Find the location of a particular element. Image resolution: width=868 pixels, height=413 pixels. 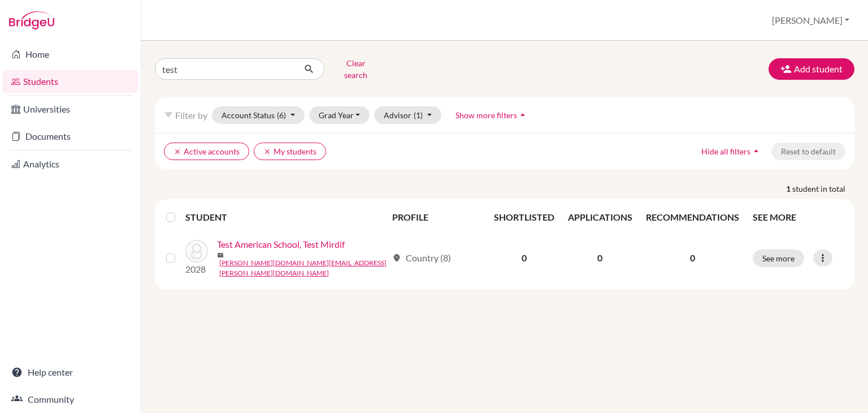

strong: 1 is located at coordinates (789, 189).